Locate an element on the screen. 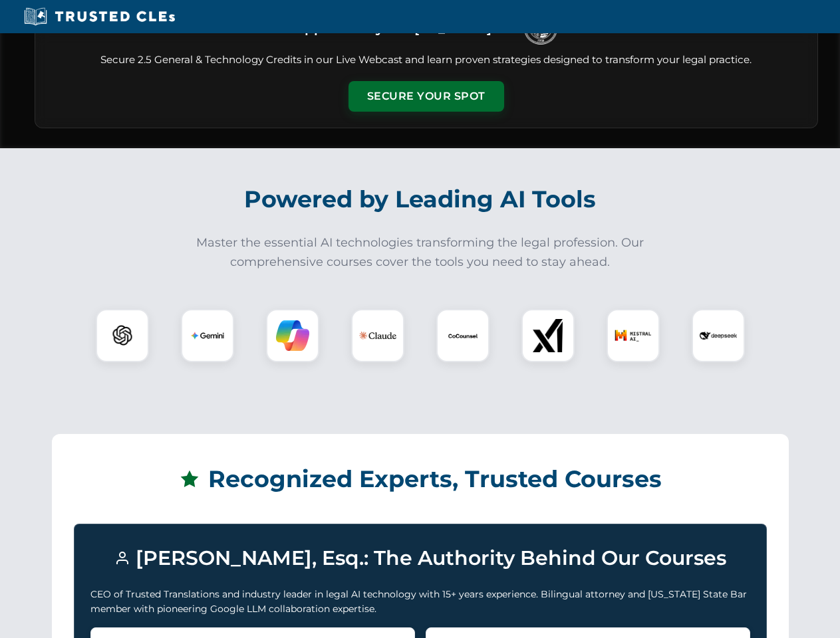 The image size is (840, 638). img: Gemini Logo is located at coordinates (207, 335).